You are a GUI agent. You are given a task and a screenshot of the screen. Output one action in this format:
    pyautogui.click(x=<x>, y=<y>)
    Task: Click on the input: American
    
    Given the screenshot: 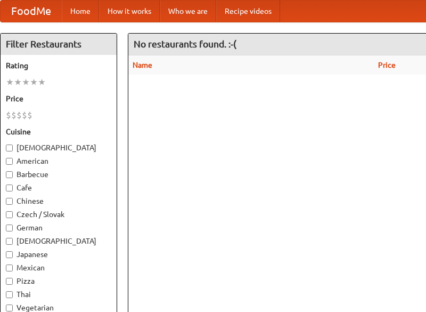 What is the action you would take?
    pyautogui.click(x=9, y=161)
    